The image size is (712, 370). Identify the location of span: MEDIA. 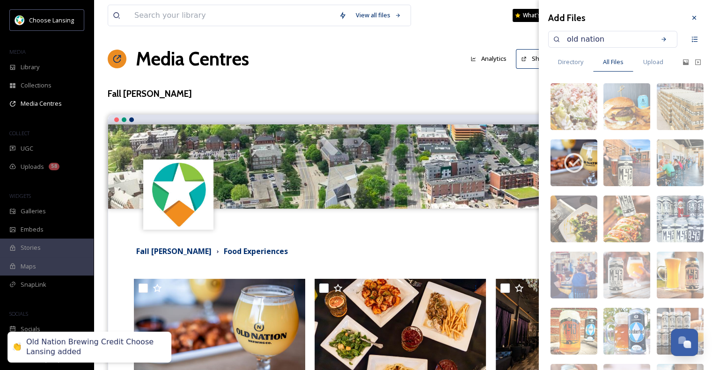
(17, 52).